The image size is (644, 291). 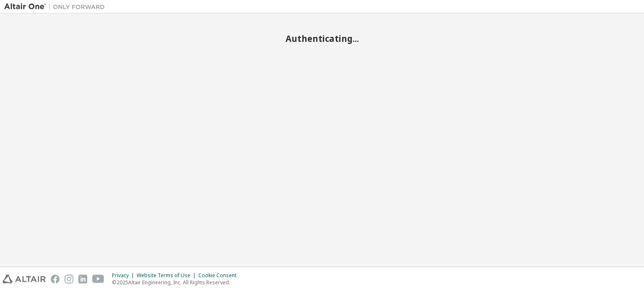 I want to click on div: Cookie Consent, so click(x=219, y=276).